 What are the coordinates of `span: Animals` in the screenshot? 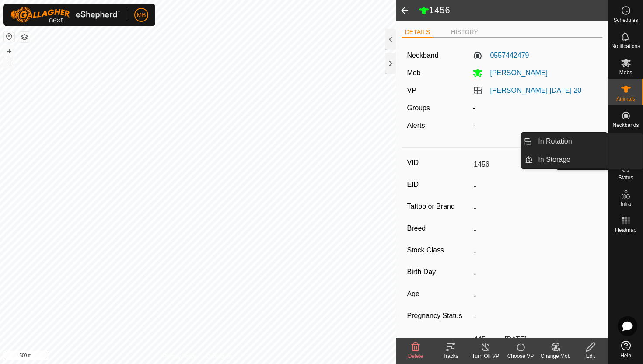 It's located at (626, 99).